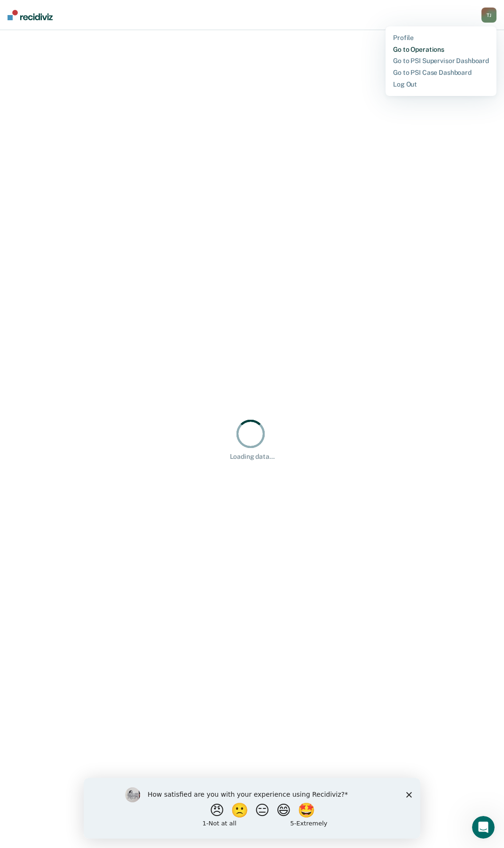  Describe the element at coordinates (441, 84) in the screenshot. I see `a: Log Out` at that location.